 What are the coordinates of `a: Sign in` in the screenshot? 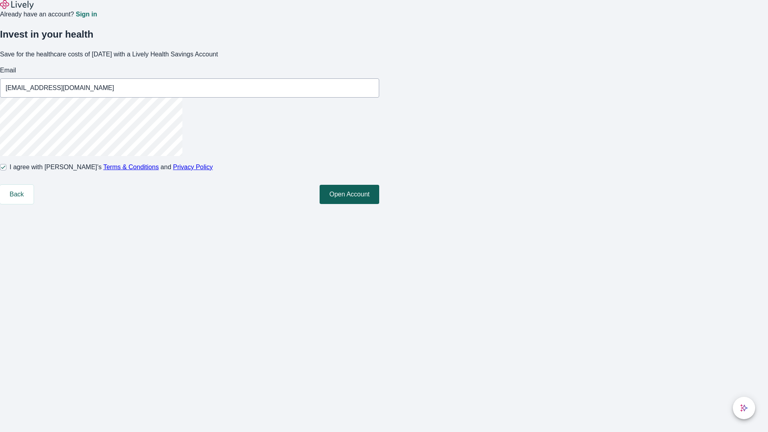 It's located at (86, 14).